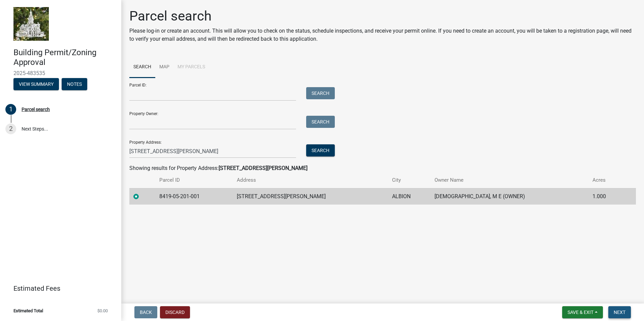  Describe the element at coordinates (36, 84) in the screenshot. I see `button: View Summary` at that location.